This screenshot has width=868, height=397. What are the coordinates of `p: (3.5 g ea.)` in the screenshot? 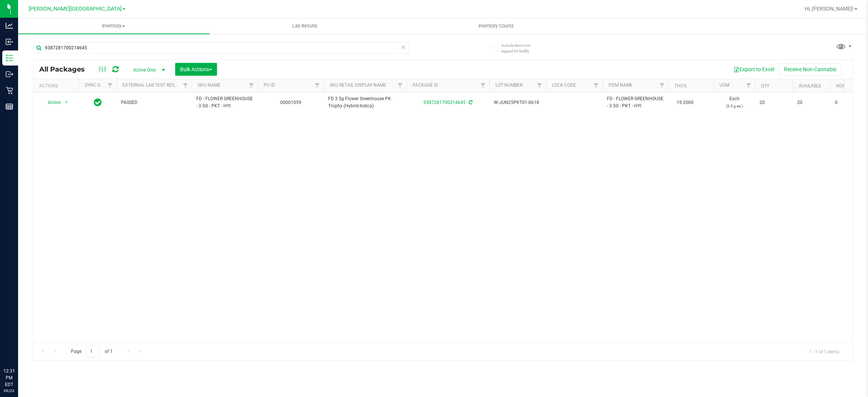 It's located at (734, 106).